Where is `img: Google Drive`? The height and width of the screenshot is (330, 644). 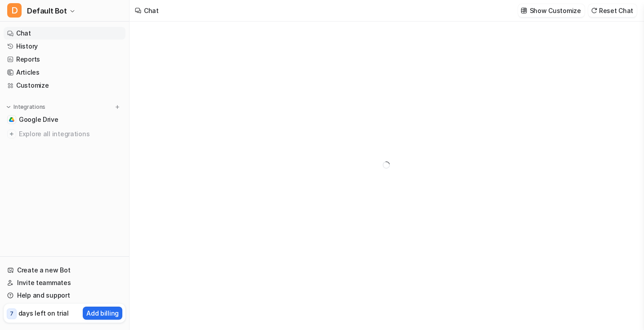
img: Google Drive is located at coordinates (11, 120).